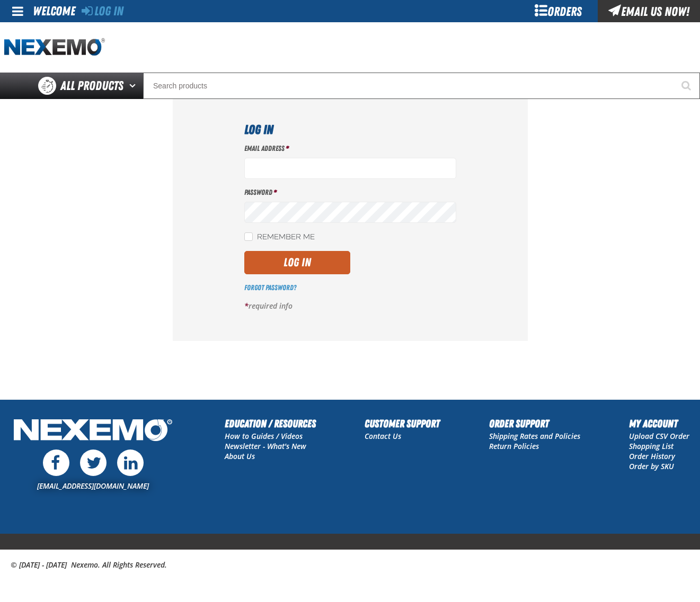  What do you see at coordinates (383, 436) in the screenshot?
I see `a: Contact Us` at bounding box center [383, 436].